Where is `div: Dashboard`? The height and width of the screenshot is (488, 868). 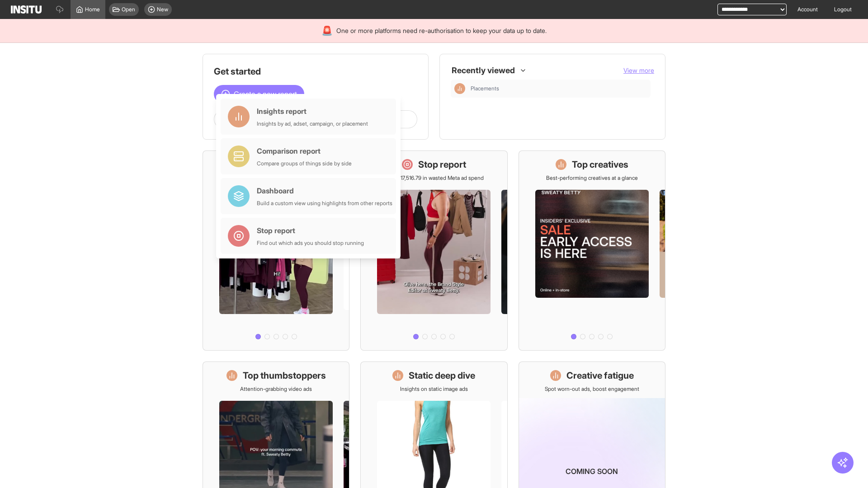
div: Dashboard is located at coordinates (324, 191).